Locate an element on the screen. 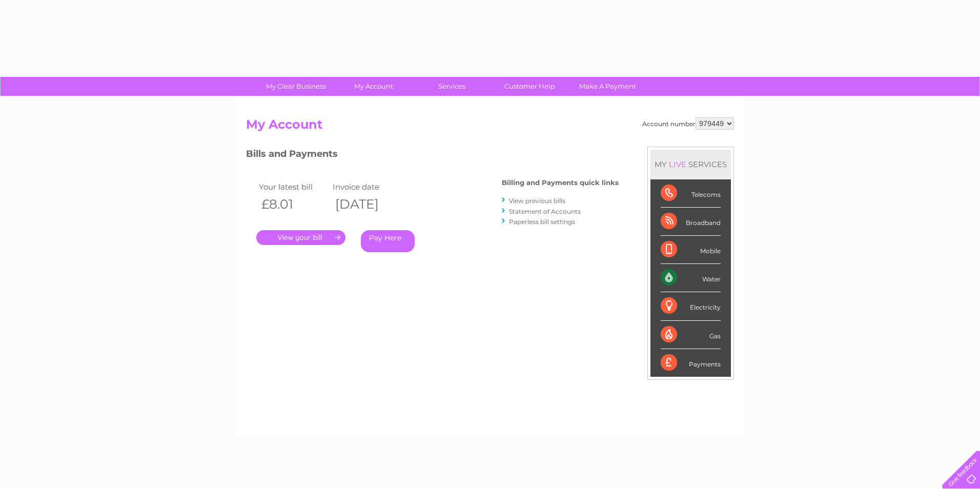  div: Water is located at coordinates (691, 278).